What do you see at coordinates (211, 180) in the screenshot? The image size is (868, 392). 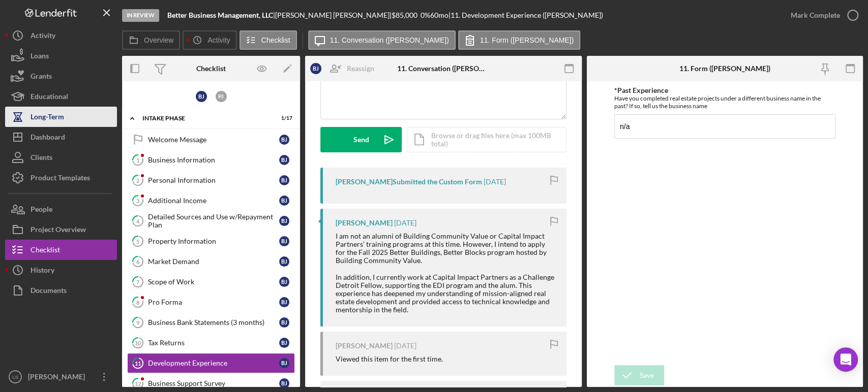 I see `a: 2Personal InformationBJ` at bounding box center [211, 180].